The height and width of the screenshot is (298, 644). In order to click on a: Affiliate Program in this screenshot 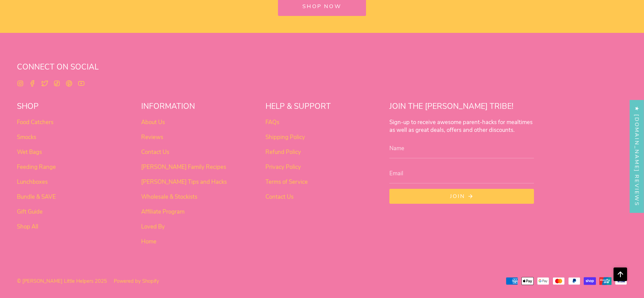, I will do `click(163, 211)`.